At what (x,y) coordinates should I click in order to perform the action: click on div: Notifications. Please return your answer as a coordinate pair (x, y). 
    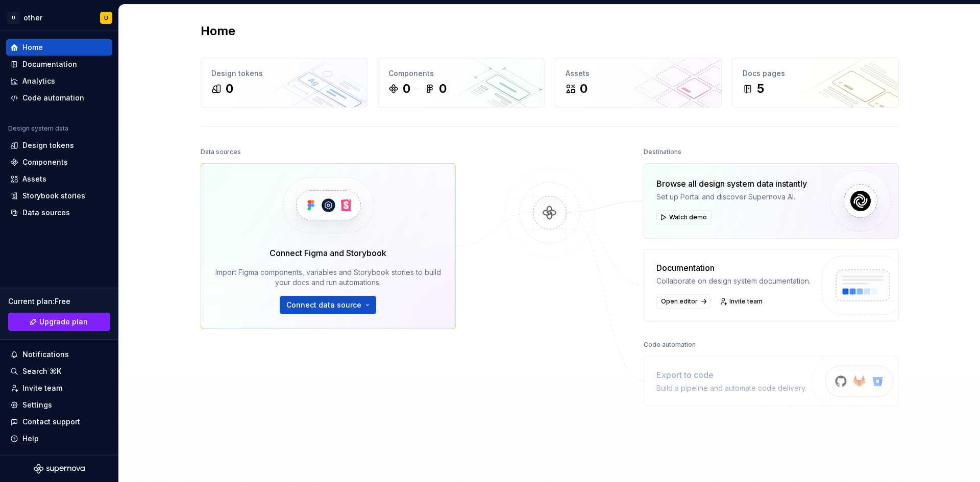
    Looking at the image, I should click on (45, 355).